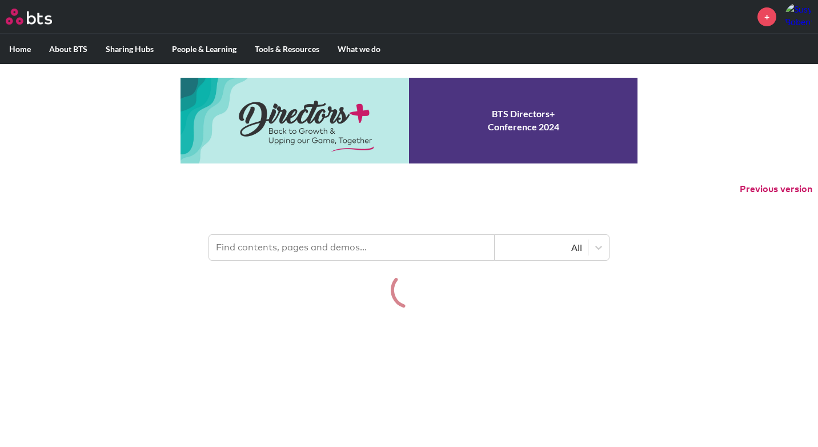 The height and width of the screenshot is (447, 818). I want to click on div: All, so click(541, 247).